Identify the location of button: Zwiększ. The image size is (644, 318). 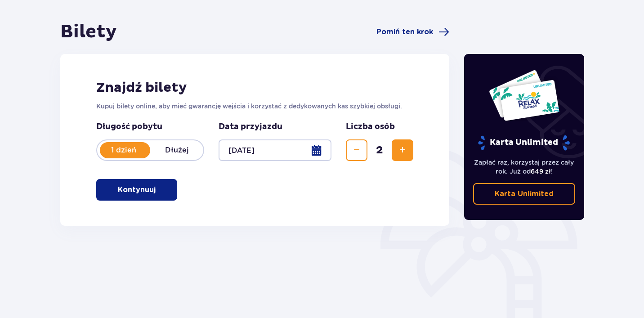
(402, 150).